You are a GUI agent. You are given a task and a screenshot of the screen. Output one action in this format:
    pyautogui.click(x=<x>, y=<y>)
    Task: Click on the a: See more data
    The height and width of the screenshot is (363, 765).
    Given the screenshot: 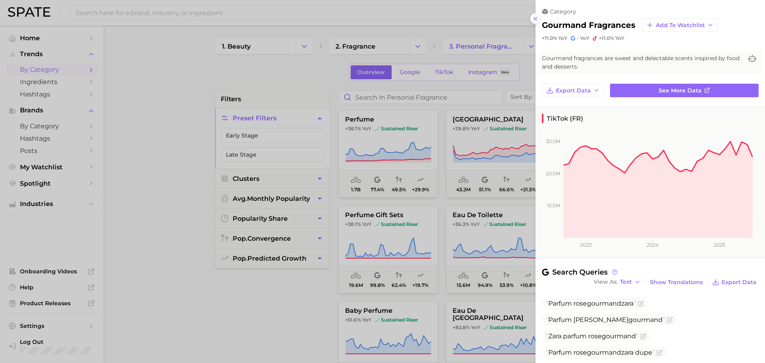 What is the action you would take?
    pyautogui.click(x=684, y=90)
    